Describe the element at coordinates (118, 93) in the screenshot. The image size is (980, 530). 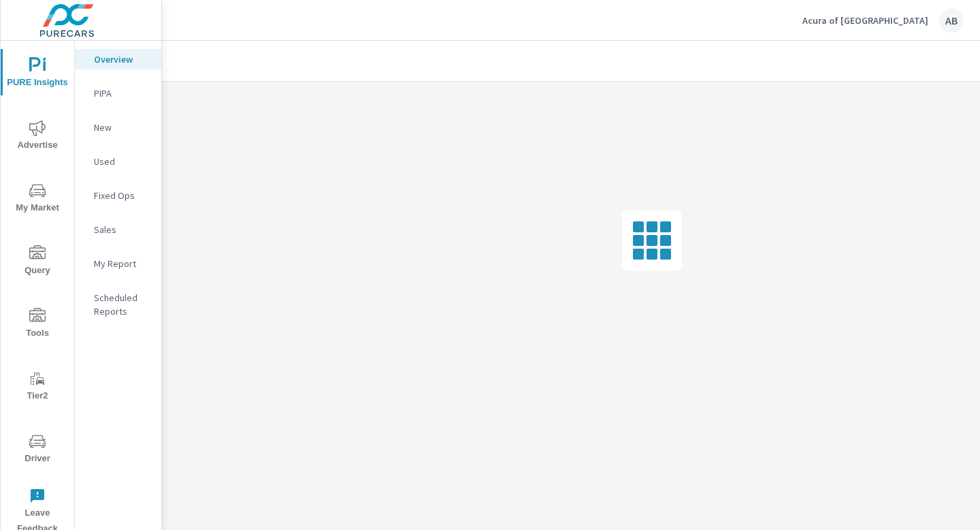
I see `div: PIPA` at that location.